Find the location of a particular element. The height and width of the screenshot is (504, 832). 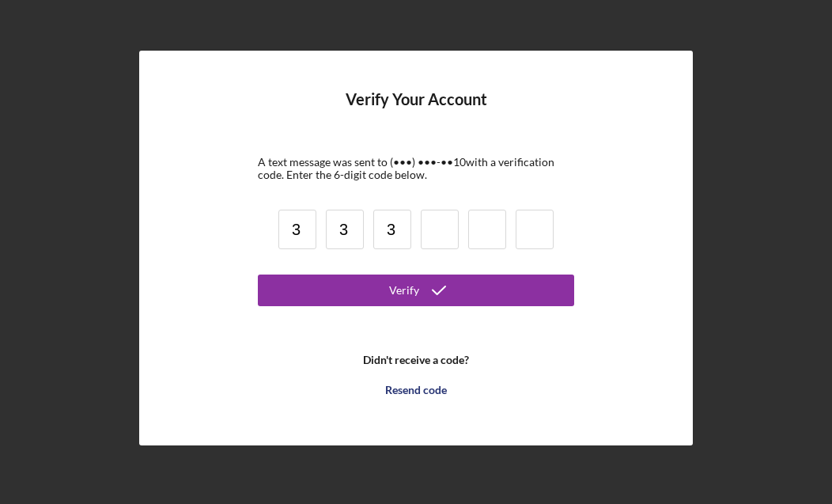

button: Resend code is located at coordinates (416, 390).